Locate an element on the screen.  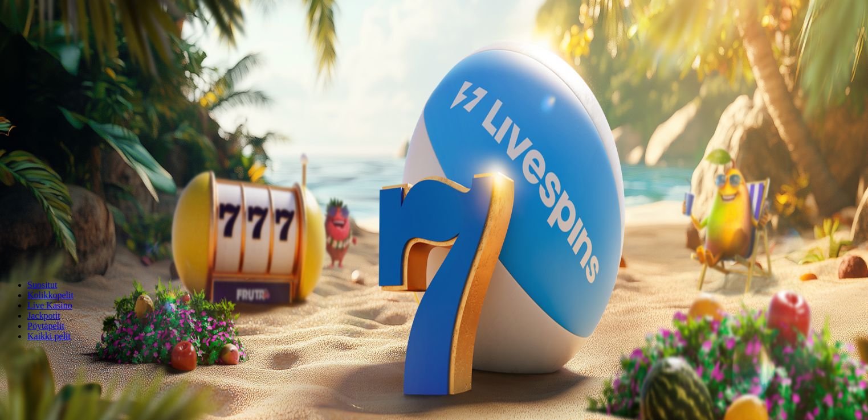
a: Pöytäpelit is located at coordinates (46, 326).